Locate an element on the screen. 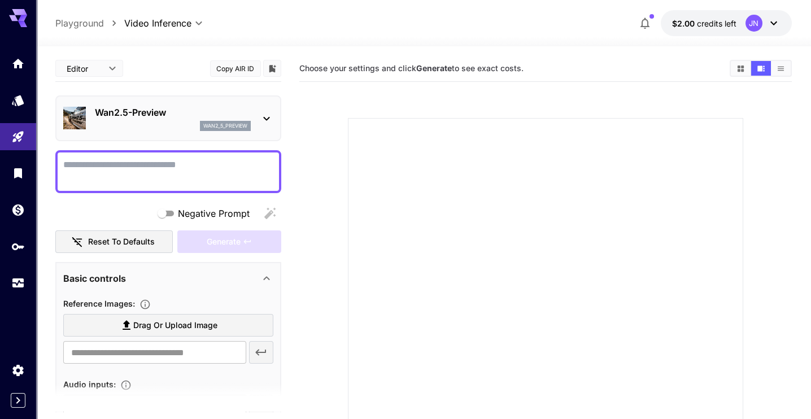 The image size is (811, 419). button: Upload an audio file. Supported formats: .mp3, .wav, .flac, .aac, .ogg, .m4a, .wma is located at coordinates (126, 385).